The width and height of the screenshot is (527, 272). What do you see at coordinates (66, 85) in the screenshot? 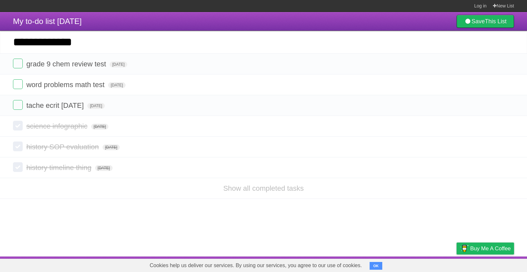
I see `span: word problems math test` at bounding box center [66, 85].